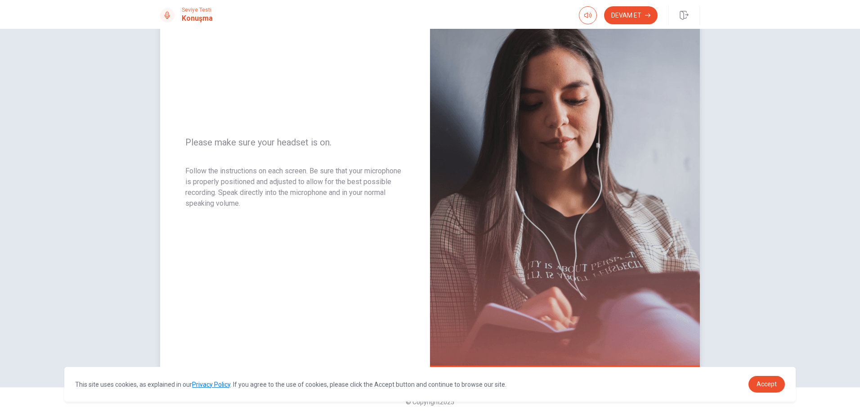 This screenshot has height=416, width=860. I want to click on span: © Copyright 2025, so click(430, 402).